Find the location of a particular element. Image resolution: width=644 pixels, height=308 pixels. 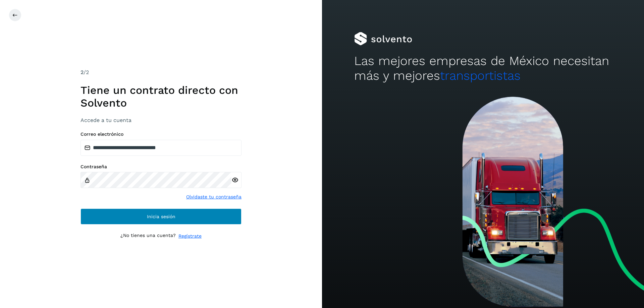

span: 2 is located at coordinates (82, 72).